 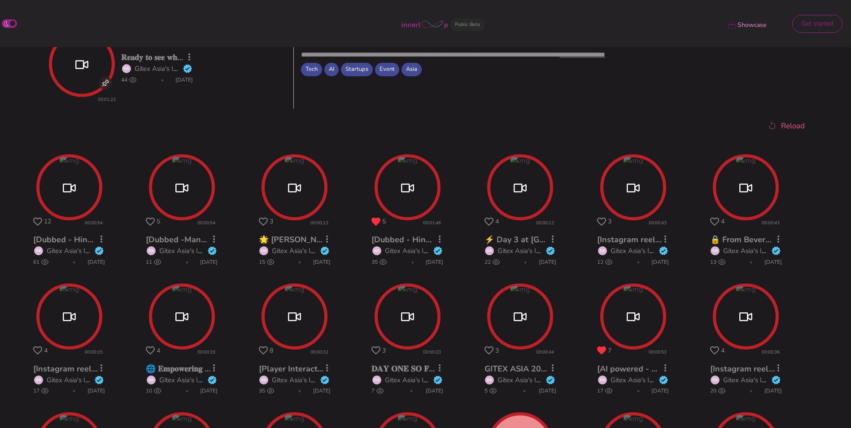 What do you see at coordinates (202, 57) in the screenshot?
I see `a: 𝐑𝐞𝐚𝐝𝐲 𝐭𝐨 𝐬𝐞𝐞 𝐰𝐡𝐞𝐫𝐞 𝐀𝐬𝐢𝐚’𝐬 𝐭𝐞𝐜𝐡 𝐠𝐚𝐦𝐞 𝐥𝐞𝐯𝐞𝐥𝐬 𝐮𝐩?` at bounding box center [202, 57].